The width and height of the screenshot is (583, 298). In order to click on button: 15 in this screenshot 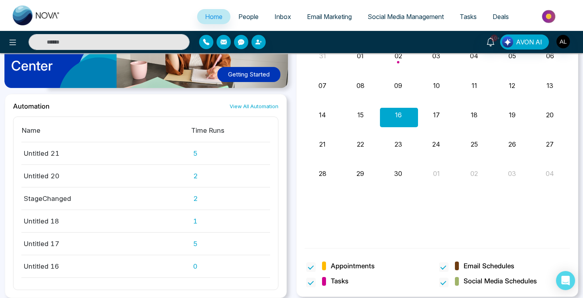, I will do `click(361, 115)`.